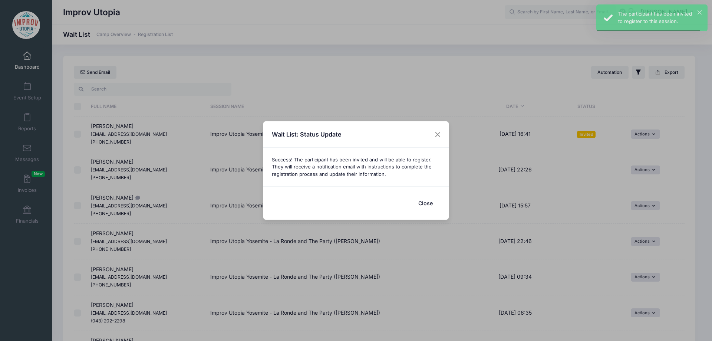  What do you see at coordinates (660, 17) in the screenshot?
I see `div: The participant has been invited to register to this session.` at bounding box center [660, 17].